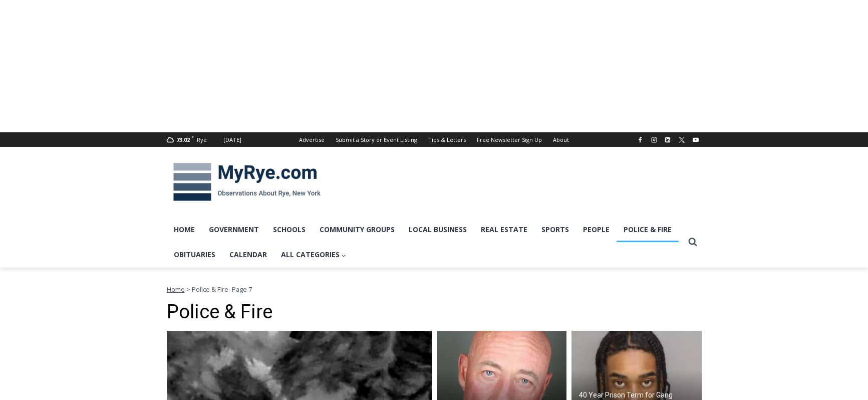  What do you see at coordinates (289, 230) in the screenshot?
I see `a: Schools` at bounding box center [289, 230].